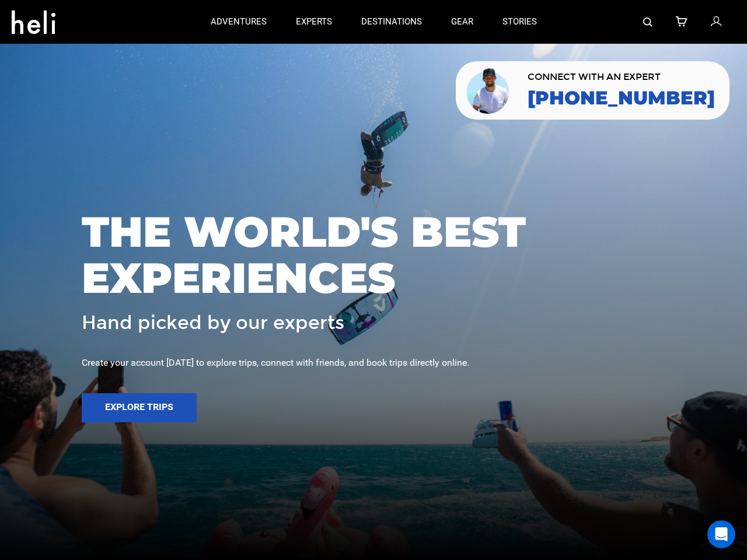 The image size is (747, 560). I want to click on p: experts, so click(314, 22).